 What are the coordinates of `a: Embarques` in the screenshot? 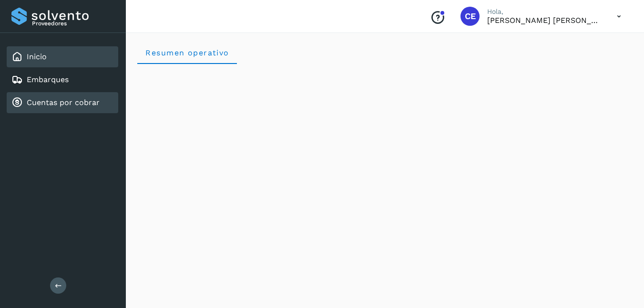 It's located at (48, 79).